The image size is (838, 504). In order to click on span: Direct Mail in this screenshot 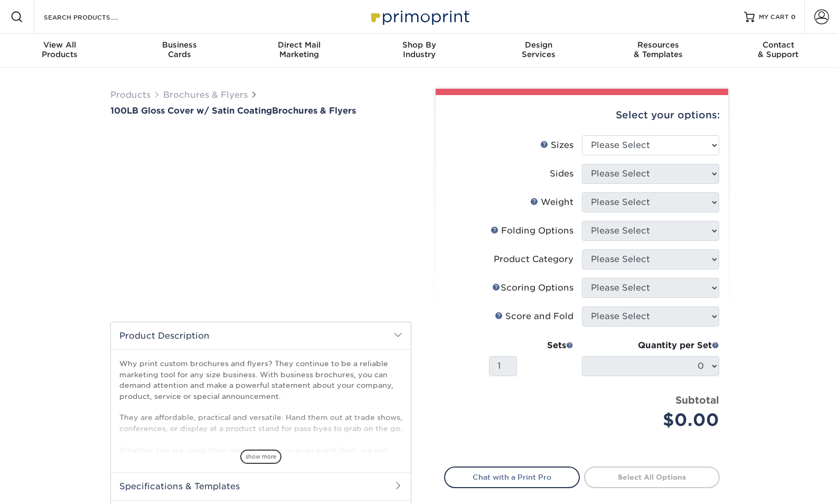, I will do `click(299, 45)`.